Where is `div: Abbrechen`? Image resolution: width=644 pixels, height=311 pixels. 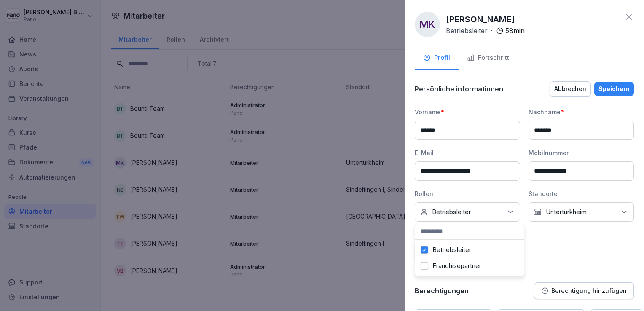
div: Abbrechen is located at coordinates (570, 89).